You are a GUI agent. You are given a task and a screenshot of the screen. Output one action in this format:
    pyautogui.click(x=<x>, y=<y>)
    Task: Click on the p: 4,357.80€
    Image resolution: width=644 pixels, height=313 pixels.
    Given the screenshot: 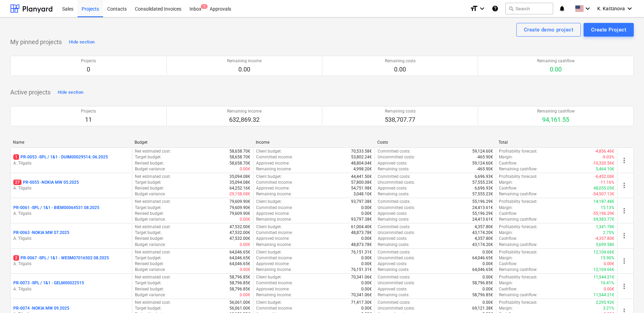 What is the action you would take?
    pyautogui.click(x=484, y=226)
    